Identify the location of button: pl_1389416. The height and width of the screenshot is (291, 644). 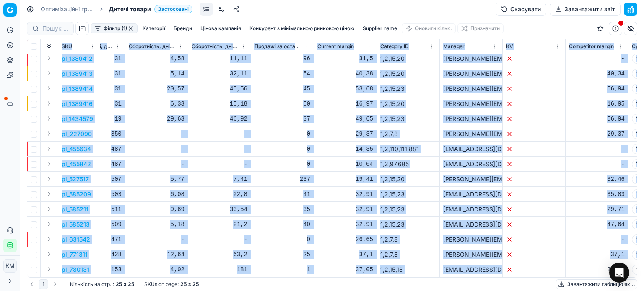
(77, 104).